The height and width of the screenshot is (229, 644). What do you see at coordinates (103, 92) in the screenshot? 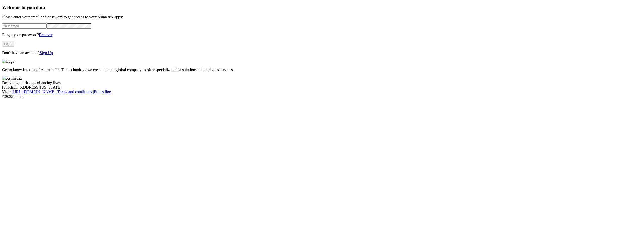
I see `a: Ethics line` at bounding box center [103, 92].